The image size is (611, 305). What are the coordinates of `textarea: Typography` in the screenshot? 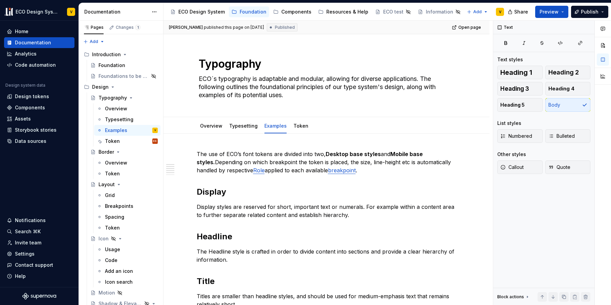 It's located at (325, 64).